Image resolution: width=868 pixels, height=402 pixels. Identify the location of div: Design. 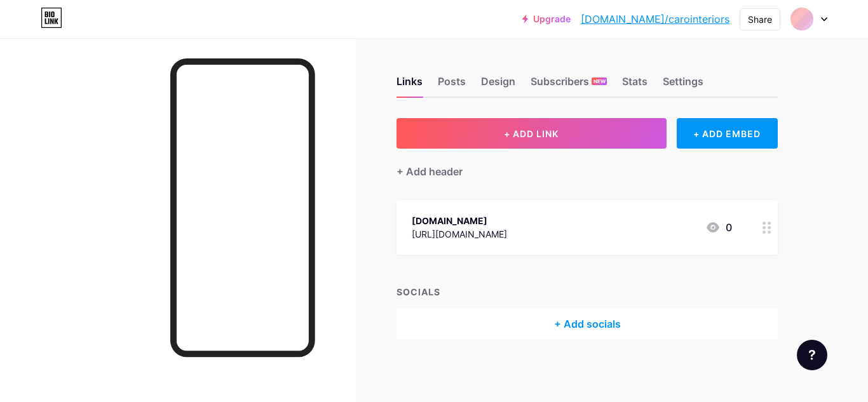
(498, 85).